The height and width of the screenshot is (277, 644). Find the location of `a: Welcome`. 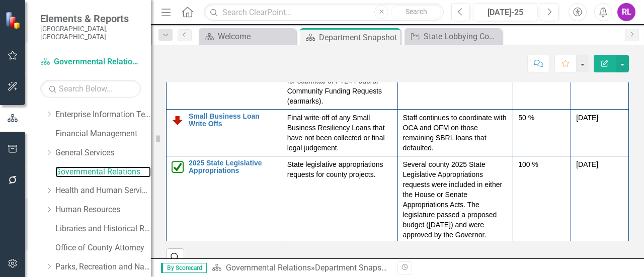

a: Welcome is located at coordinates (247, 36).